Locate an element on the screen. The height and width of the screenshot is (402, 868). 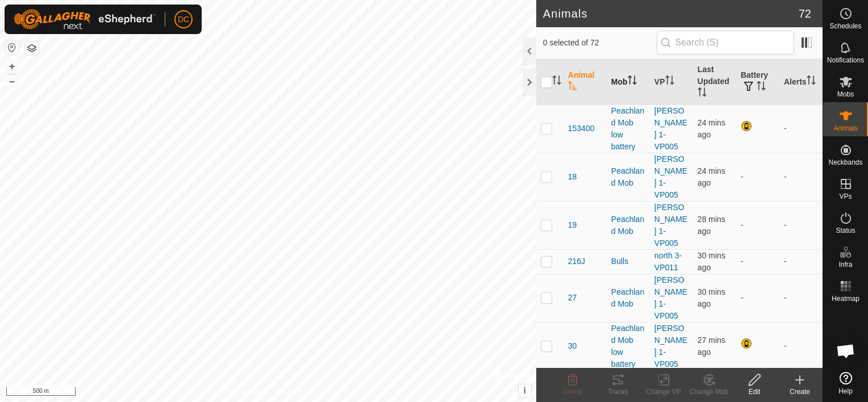
span: Help is located at coordinates (845, 391).